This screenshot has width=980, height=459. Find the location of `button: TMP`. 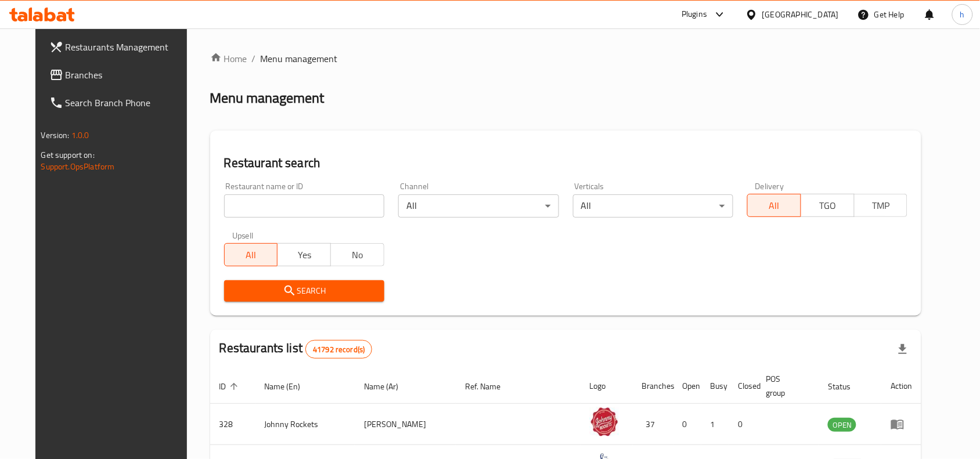

button: TMP is located at coordinates (881, 205).